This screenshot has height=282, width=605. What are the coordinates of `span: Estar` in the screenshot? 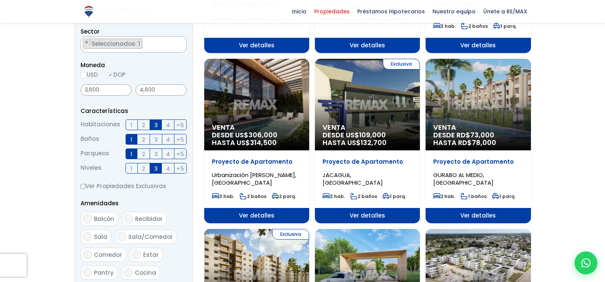 It's located at (151, 254).